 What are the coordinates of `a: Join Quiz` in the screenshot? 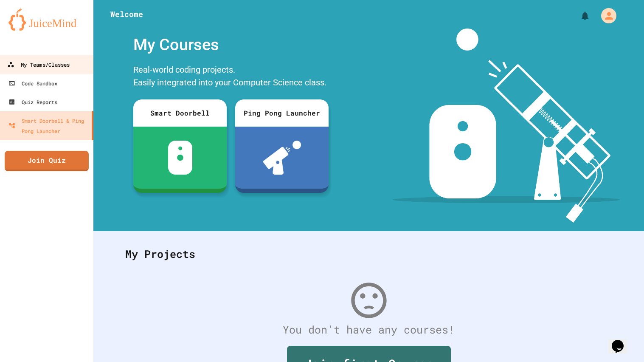 It's located at (47, 161).